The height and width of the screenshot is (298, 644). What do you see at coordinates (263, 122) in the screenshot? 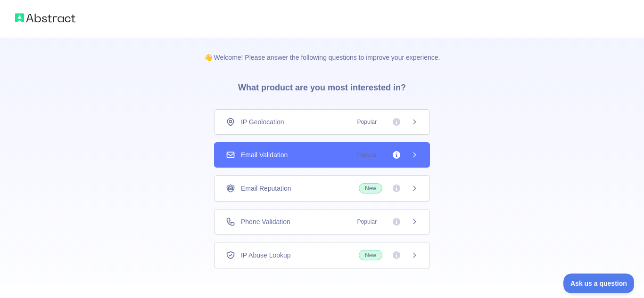
I see `span: IP Geolocation` at bounding box center [263, 122].